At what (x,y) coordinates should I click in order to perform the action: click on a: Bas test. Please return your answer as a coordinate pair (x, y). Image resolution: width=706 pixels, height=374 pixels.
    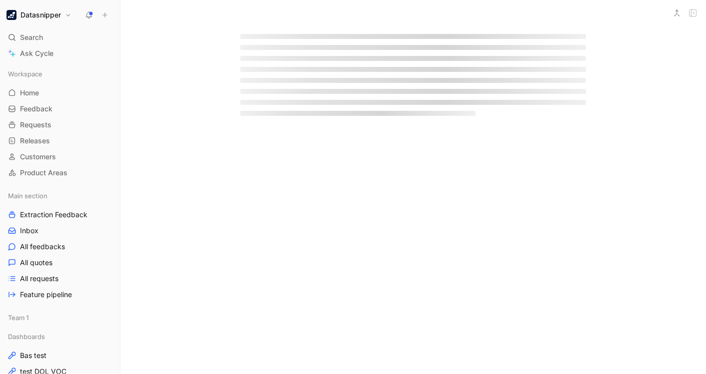
    Looking at the image, I should click on (60, 356).